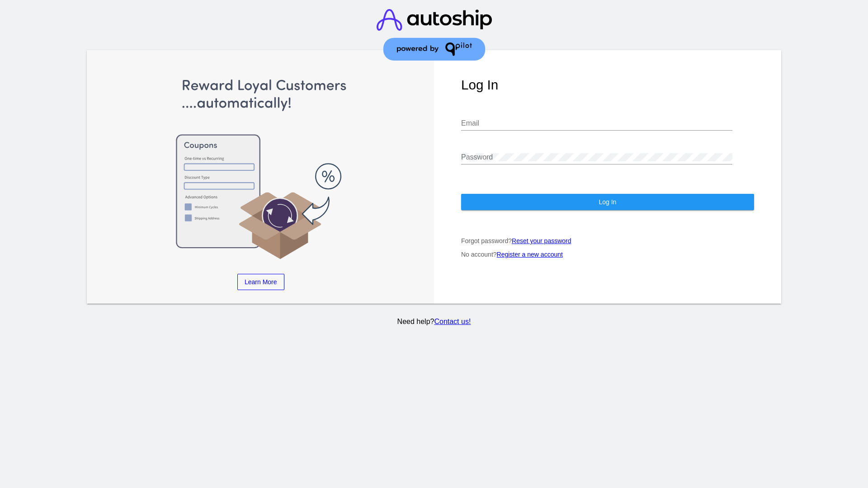 The width and height of the screenshot is (868, 488). What do you see at coordinates (607, 254) in the screenshot?
I see `p: No account?` at bounding box center [607, 254].